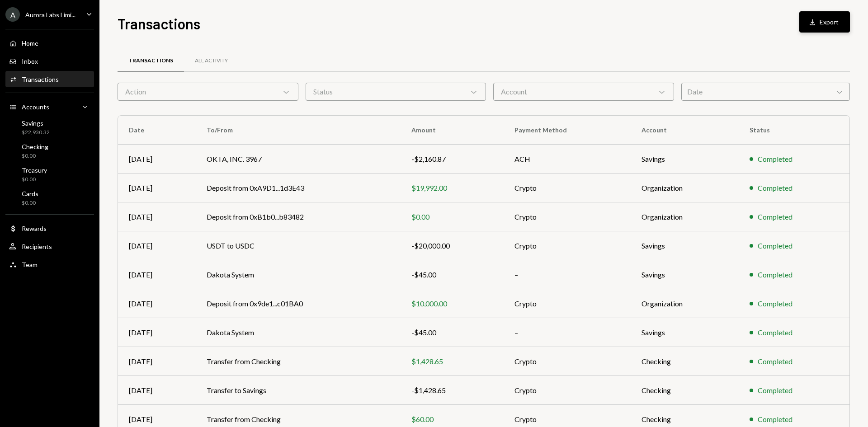 The height and width of the screenshot is (427, 868). Describe the element at coordinates (298, 130) in the screenshot. I see `th: To/From` at that location.